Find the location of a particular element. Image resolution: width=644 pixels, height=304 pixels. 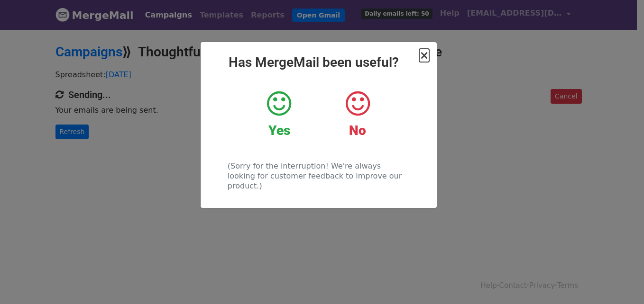

div: Chat Widget is located at coordinates (620, 282).